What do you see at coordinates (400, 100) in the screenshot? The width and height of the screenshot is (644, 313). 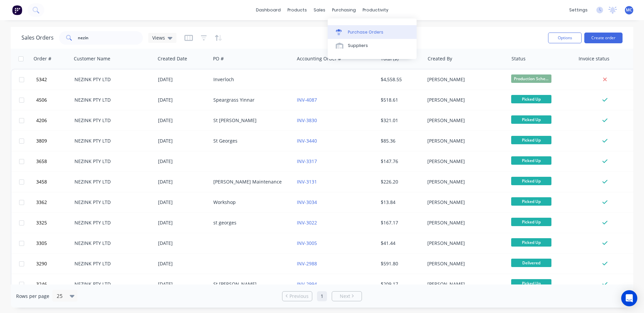 I see `div: $518.61` at bounding box center [400, 100].